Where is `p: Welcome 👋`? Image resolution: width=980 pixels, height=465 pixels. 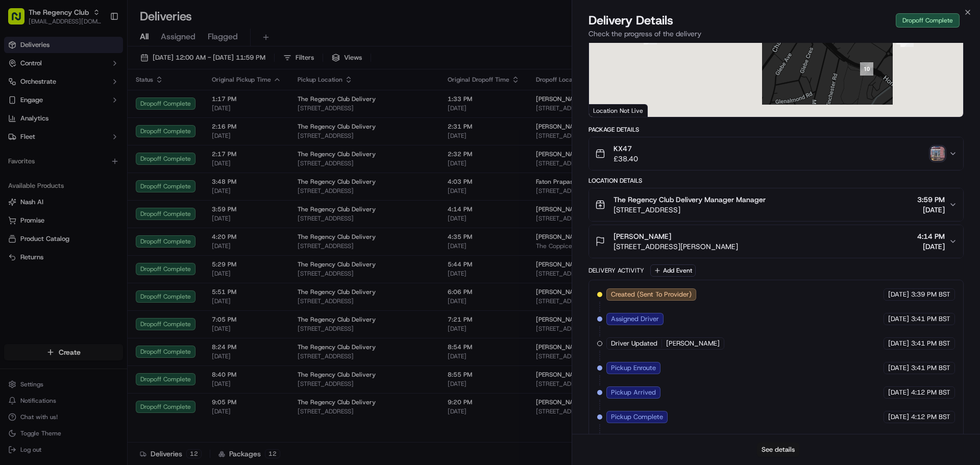
p: Welcome 👋 is located at coordinates (98, 49).